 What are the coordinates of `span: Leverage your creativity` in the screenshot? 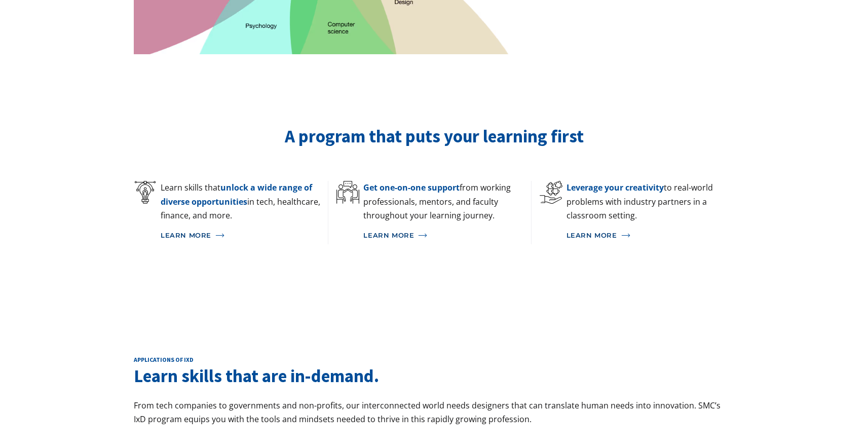 It's located at (616, 188).